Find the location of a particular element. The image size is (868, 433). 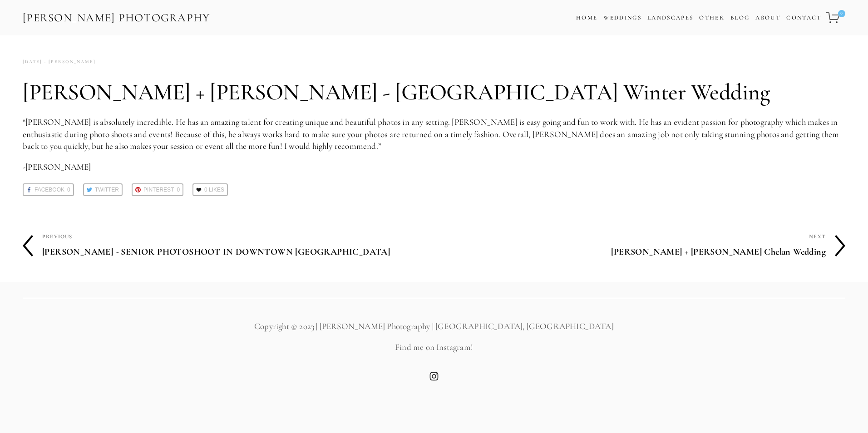

div: Previous is located at coordinates (238, 236).